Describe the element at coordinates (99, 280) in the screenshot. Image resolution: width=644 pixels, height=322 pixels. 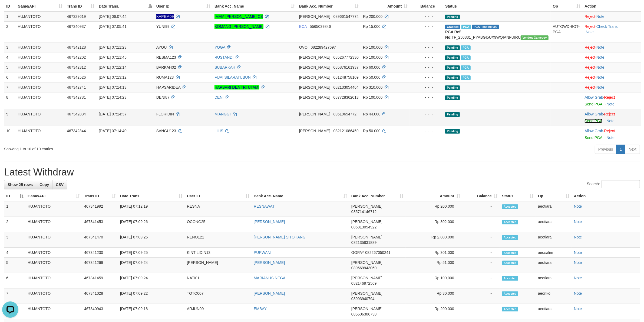
I see `td: 467341459` at that location.